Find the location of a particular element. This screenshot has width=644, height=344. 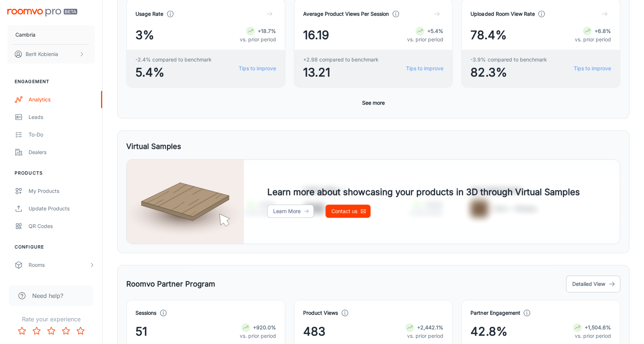

div: My Products is located at coordinates (62, 191).